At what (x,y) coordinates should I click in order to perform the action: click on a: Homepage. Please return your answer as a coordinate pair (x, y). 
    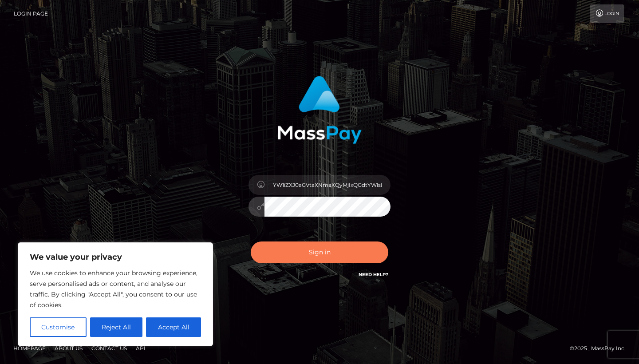
    Looking at the image, I should click on (29, 348).